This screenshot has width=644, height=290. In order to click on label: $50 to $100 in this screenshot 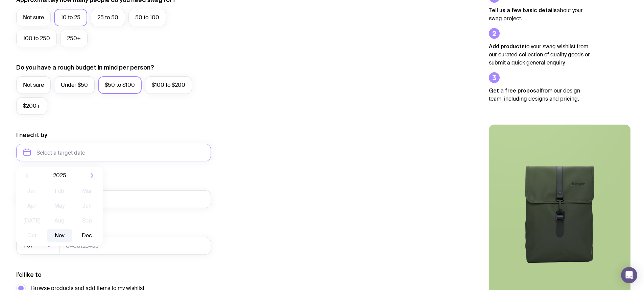, I will do `click(120, 85)`.